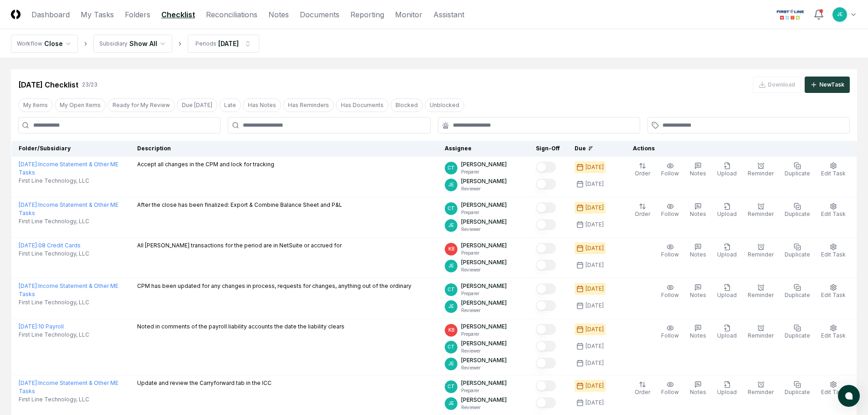  Describe the element at coordinates (240, 205) in the screenshot. I see `p: After the close has been finalized: Export & Combine Balance Sheet and P&L` at that location.